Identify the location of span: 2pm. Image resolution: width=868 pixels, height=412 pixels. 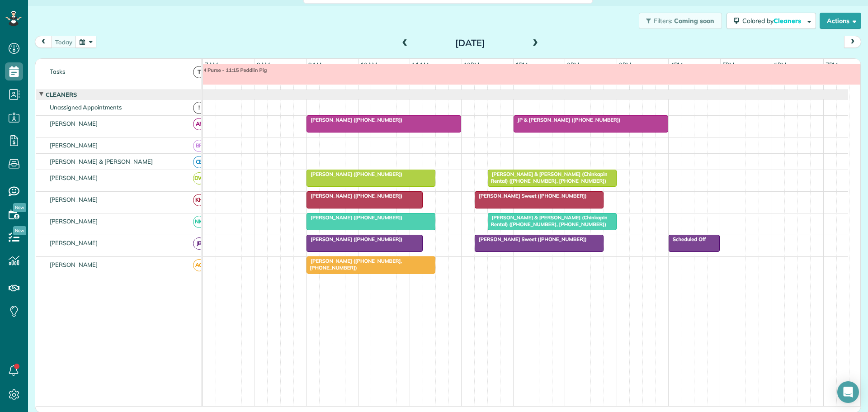
(573, 64).